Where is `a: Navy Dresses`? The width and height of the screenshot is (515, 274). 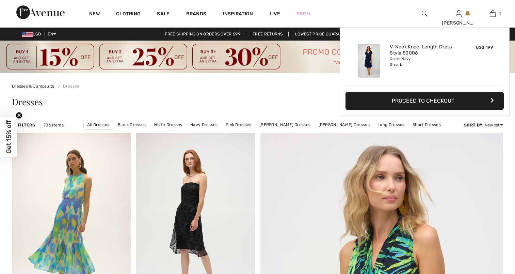
a: Navy Dresses is located at coordinates (204, 125).